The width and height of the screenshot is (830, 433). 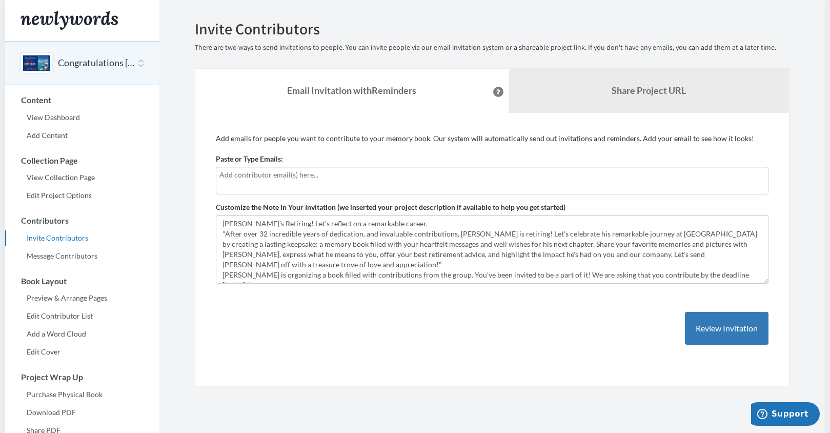 I want to click on h3: Content, so click(x=82, y=100).